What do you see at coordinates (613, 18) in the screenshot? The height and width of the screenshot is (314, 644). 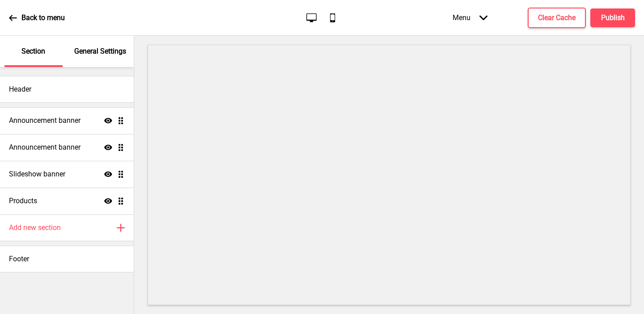 I see `button: Publish` at bounding box center [613, 18].